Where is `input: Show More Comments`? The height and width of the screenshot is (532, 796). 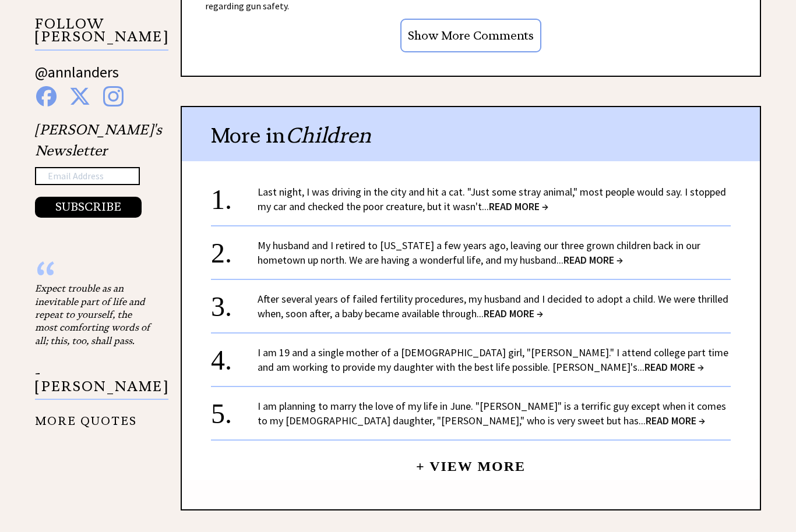 input: Show More Comments is located at coordinates (471, 35).